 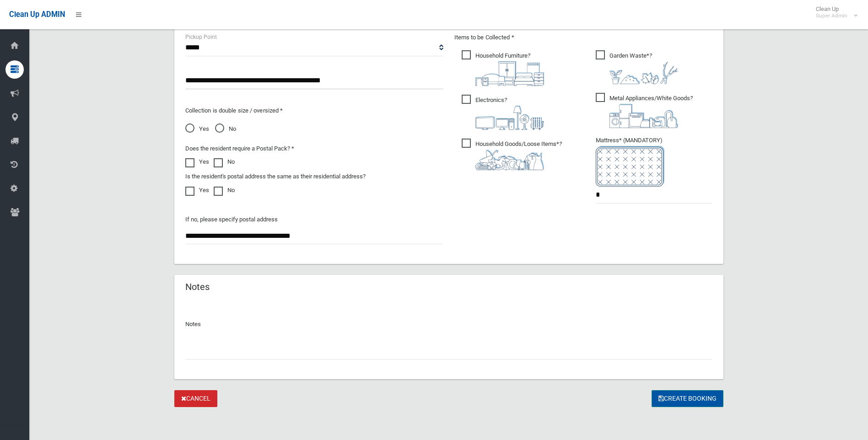 I want to click on button: Create Booking, so click(x=687, y=398).